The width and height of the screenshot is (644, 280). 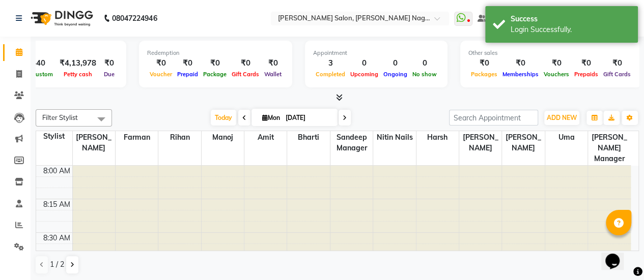 What do you see at coordinates (215, 74) in the screenshot?
I see `span: Package` at bounding box center [215, 74].